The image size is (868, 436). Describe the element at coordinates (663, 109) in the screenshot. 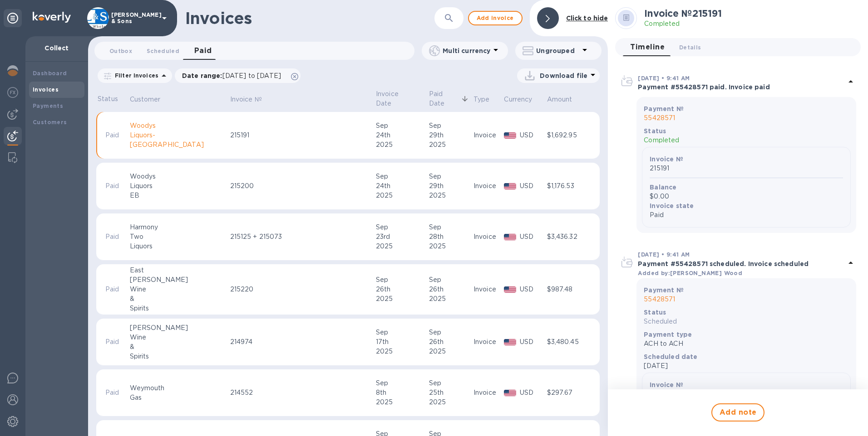

I see `b: Payment №` at that location.